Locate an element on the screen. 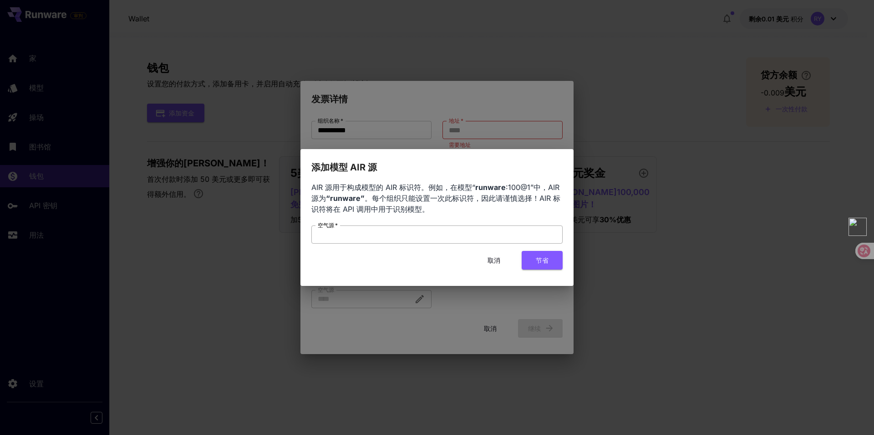  font: runware is located at coordinates (490, 187).